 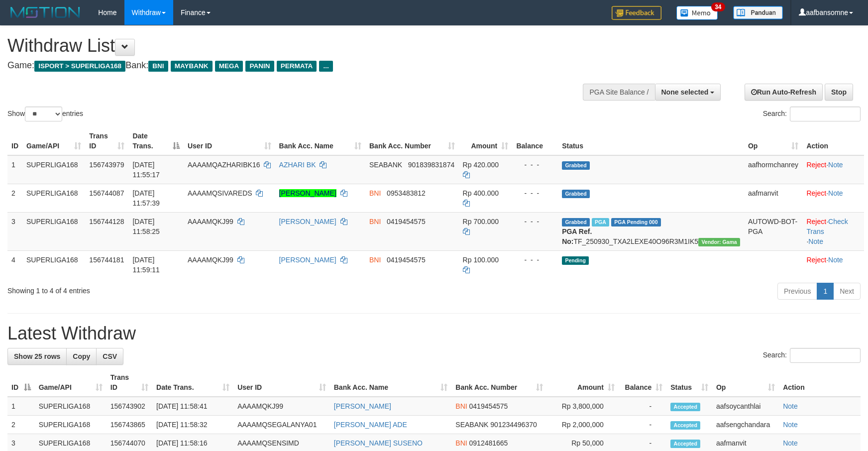 What do you see at coordinates (827, 226) in the screenshot?
I see `a: Check Trans` at bounding box center [827, 226].